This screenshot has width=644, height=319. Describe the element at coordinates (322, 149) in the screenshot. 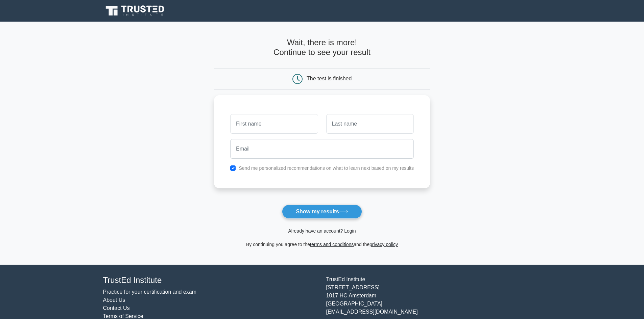

I see `input: Email` at that location.